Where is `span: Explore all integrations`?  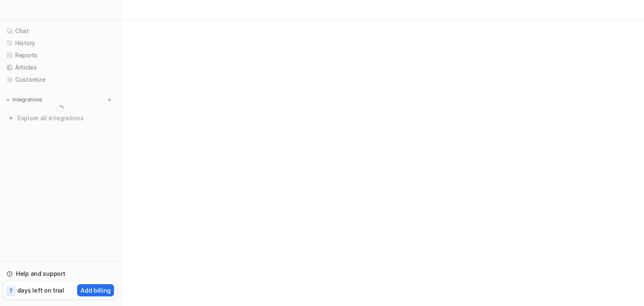 span: Explore all integrations is located at coordinates (65, 118).